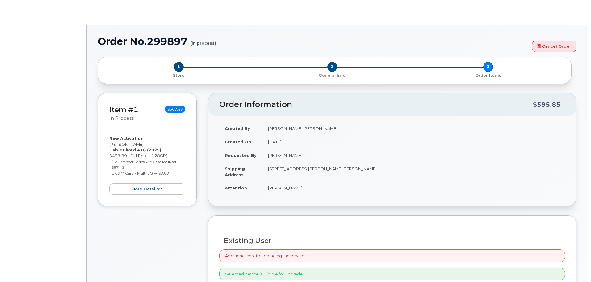 The image size is (591, 282). What do you see at coordinates (203, 40) in the screenshot?
I see `small: (in process)` at bounding box center [203, 40].